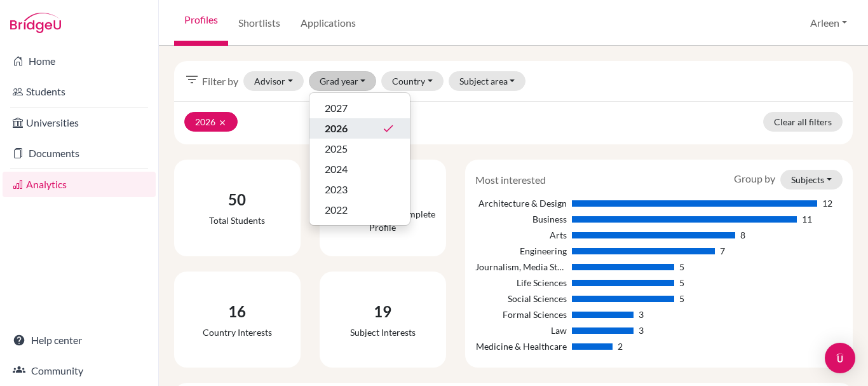  I want to click on button: 2023, so click(360, 189).